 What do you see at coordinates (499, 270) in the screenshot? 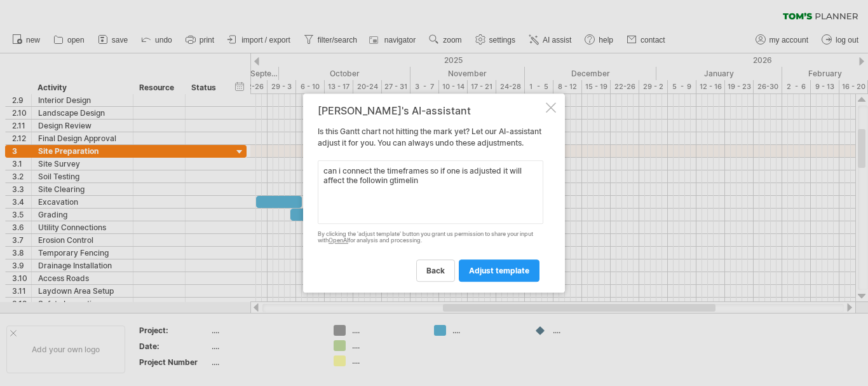
I see `span: adjust template` at bounding box center [499, 270].